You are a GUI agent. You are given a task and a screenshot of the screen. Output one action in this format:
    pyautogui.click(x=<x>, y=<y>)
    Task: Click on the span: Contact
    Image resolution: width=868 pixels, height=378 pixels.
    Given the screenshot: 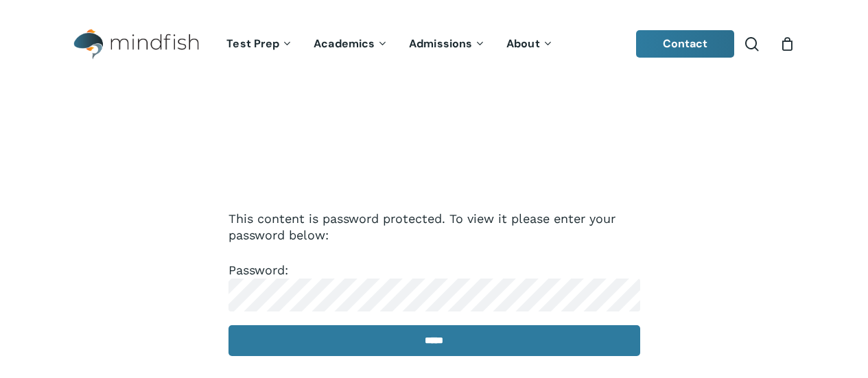 What is the action you would take?
    pyautogui.click(x=685, y=43)
    